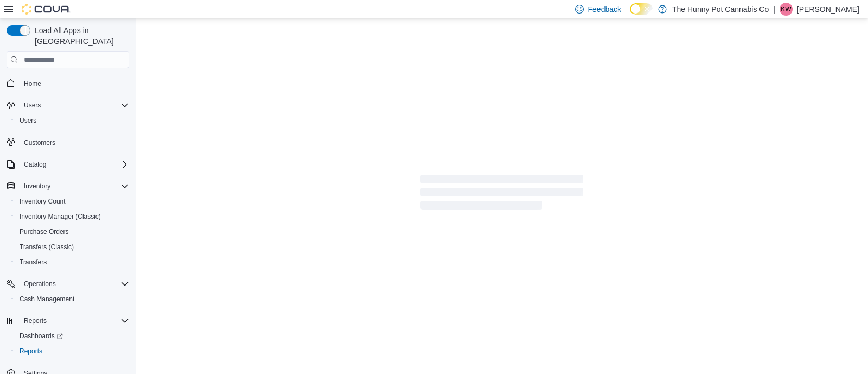 The width and height of the screenshot is (868, 374). Describe the element at coordinates (630, 15) in the screenshot. I see `span: Dark Mode` at that location.